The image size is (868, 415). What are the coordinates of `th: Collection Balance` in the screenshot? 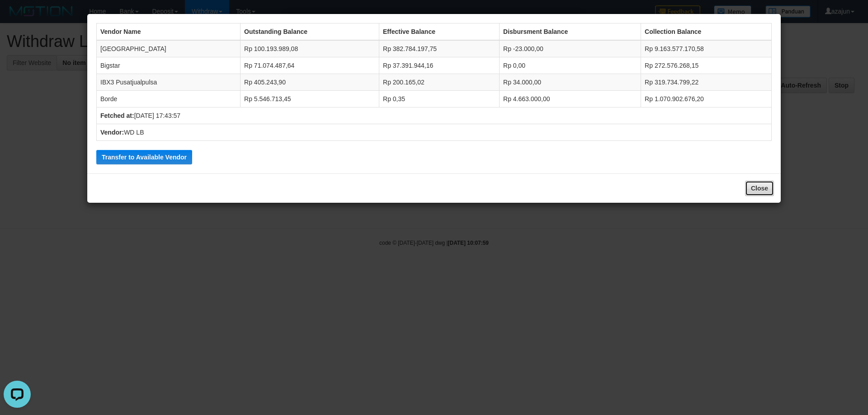 It's located at (705, 32).